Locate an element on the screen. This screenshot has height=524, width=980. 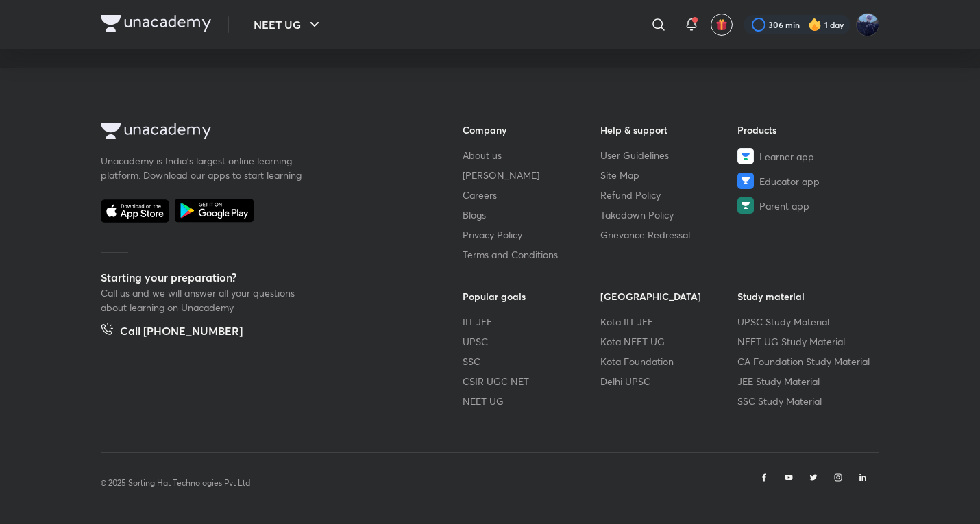
span: Educator app is located at coordinates (790, 181).